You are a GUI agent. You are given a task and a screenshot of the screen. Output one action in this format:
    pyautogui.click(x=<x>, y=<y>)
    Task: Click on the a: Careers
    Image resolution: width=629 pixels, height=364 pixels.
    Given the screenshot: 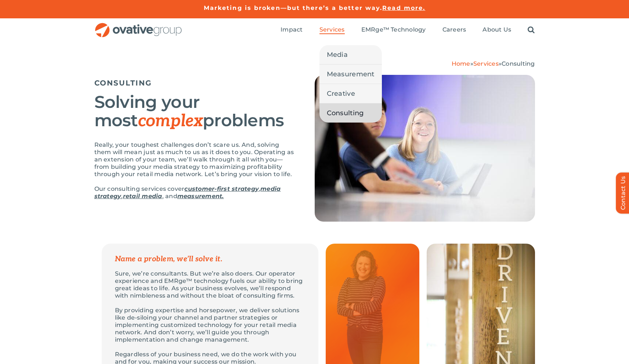 What is the action you would take?
    pyautogui.click(x=454, y=30)
    